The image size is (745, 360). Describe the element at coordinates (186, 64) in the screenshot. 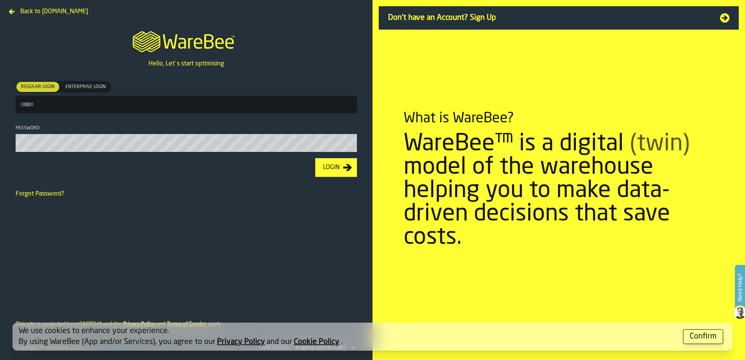

I see `p: Hello, Let`s start optimising` at that location.